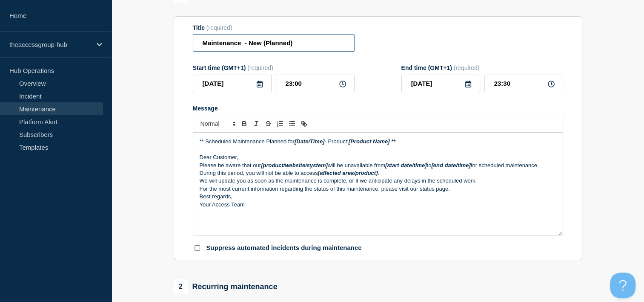  I want to click on em: [Date/Time], so click(309, 141).